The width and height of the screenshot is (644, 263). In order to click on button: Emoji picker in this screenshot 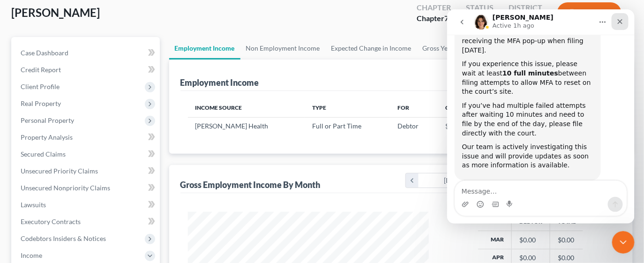, I will do `click(33, 195)`.